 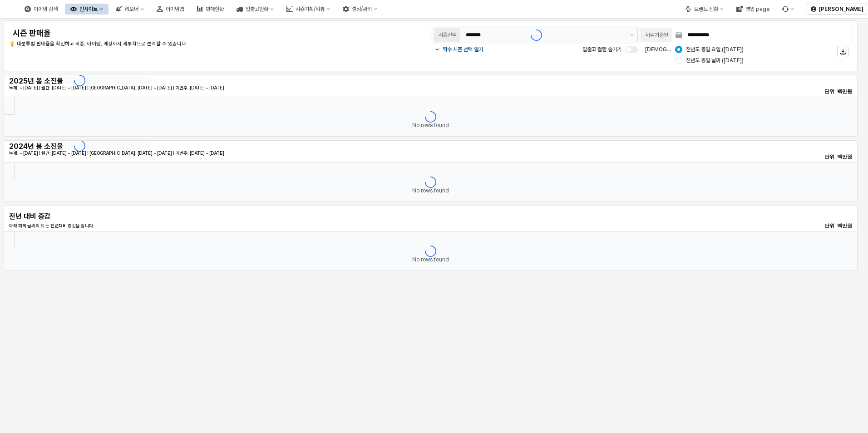 What do you see at coordinates (185, 44) in the screenshot?
I see `p: 💡 대분류별 판매율을 확인하고 복종, 아이템, 매장까지 세부적으로 분석할 수 있습니다.` at bounding box center [185, 44].